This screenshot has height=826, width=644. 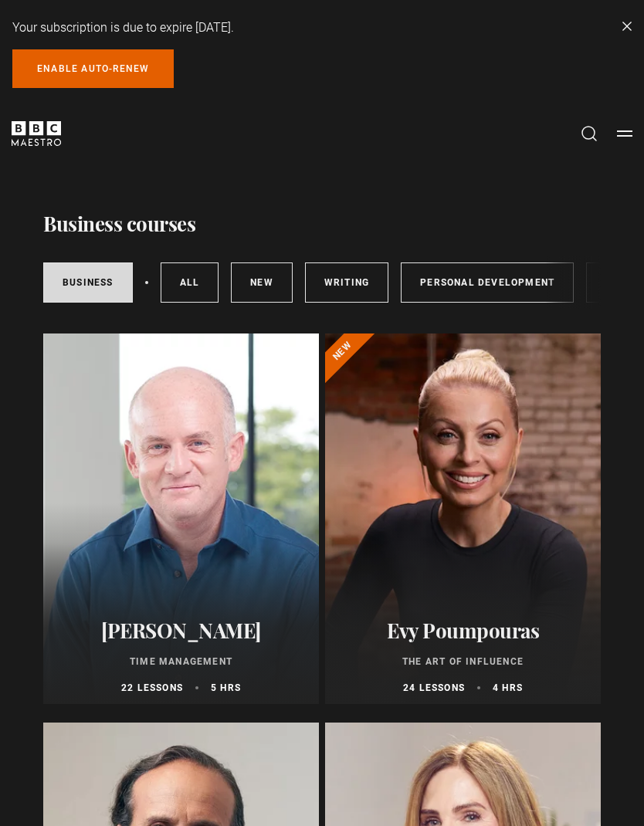 What do you see at coordinates (262, 283) in the screenshot?
I see `a: New` at bounding box center [262, 283].